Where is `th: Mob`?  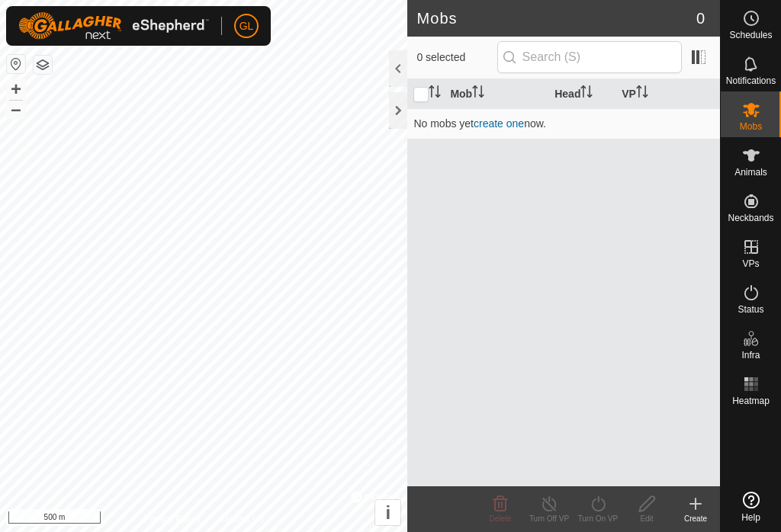
th: Mob is located at coordinates (496, 93).